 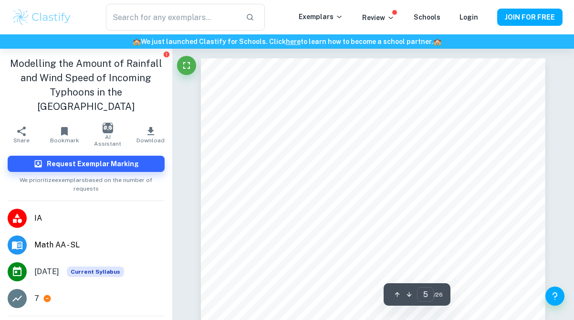 I want to click on p: Review, so click(x=378, y=18).